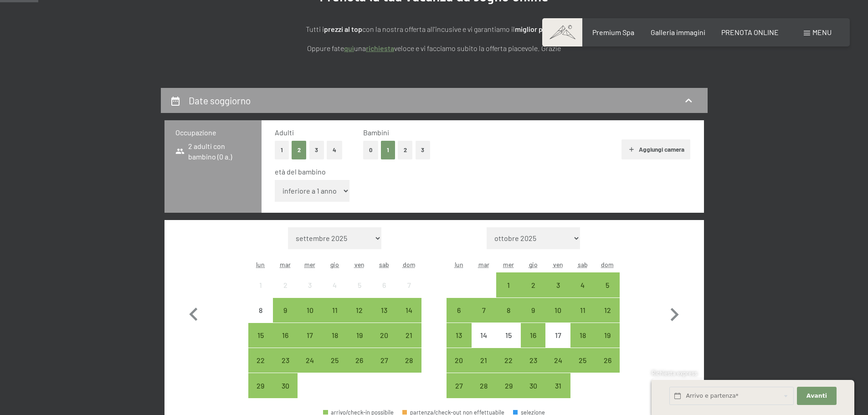 The height and width of the screenshot is (415, 868). Describe the element at coordinates (384, 360) in the screenshot. I see `div: Sat Sep 27 2025` at that location.